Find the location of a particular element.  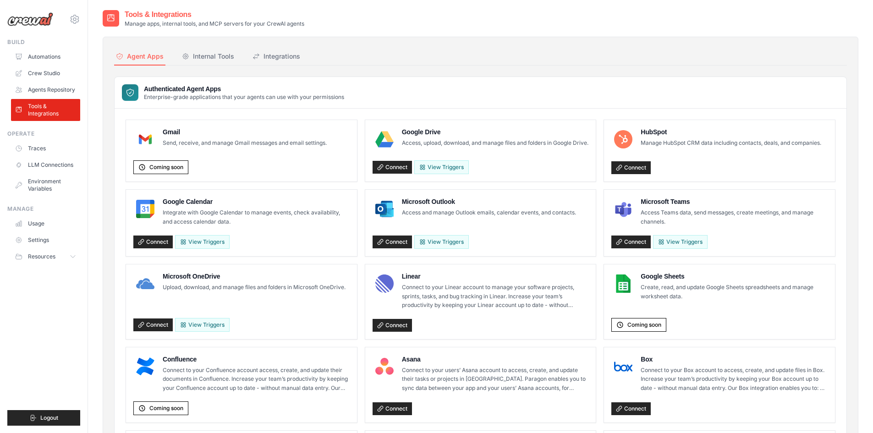

h4: Microsoft Teams is located at coordinates (734, 202).